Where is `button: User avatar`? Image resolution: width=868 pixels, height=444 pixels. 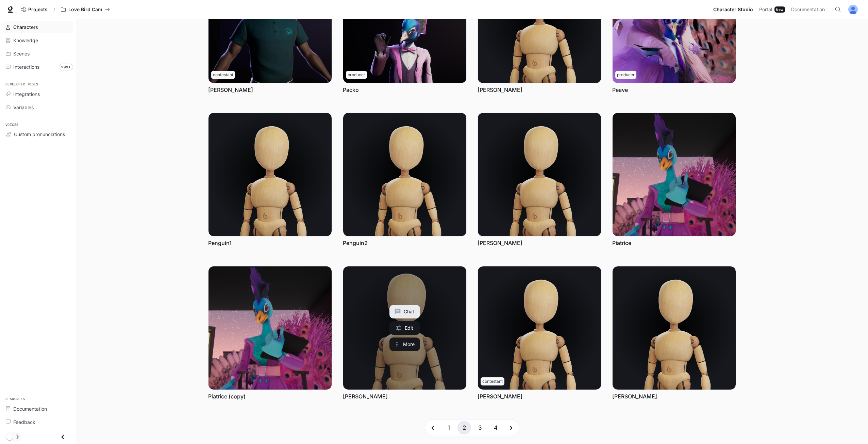 button: User avatar is located at coordinates (853, 9).